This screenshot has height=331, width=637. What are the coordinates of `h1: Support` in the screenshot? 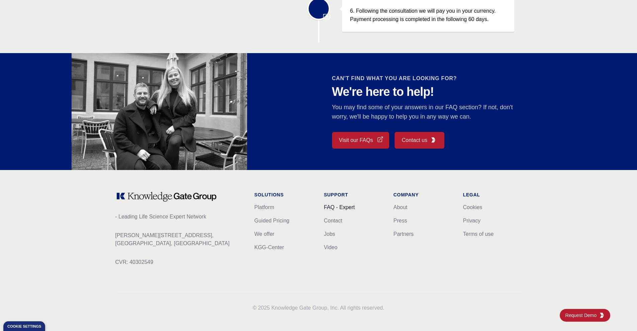 It's located at (353, 195).